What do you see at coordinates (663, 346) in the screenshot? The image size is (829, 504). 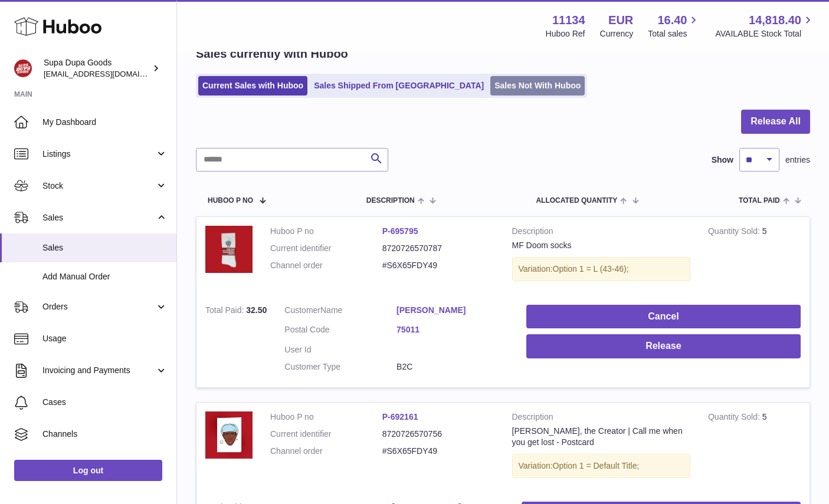 I see `button: Release` at bounding box center [663, 346].